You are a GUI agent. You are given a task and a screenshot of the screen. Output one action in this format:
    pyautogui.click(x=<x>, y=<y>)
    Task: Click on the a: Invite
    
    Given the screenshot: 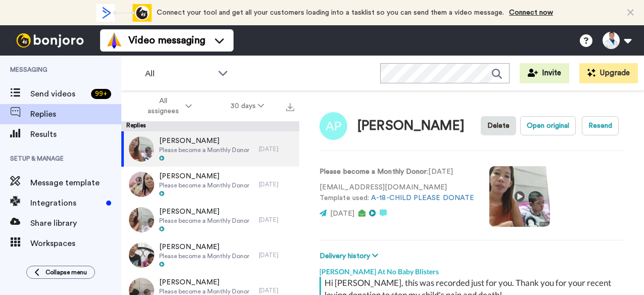 What is the action you would take?
    pyautogui.click(x=544, y=73)
    